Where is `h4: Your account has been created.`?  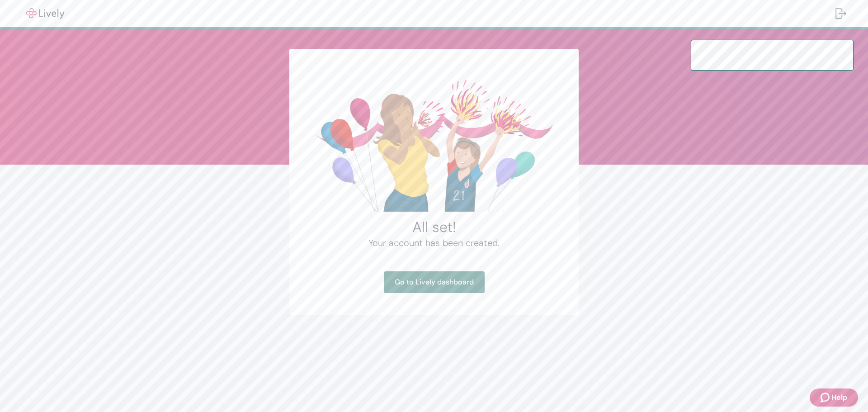
h4: Your account has been created. is located at coordinates (434, 243).